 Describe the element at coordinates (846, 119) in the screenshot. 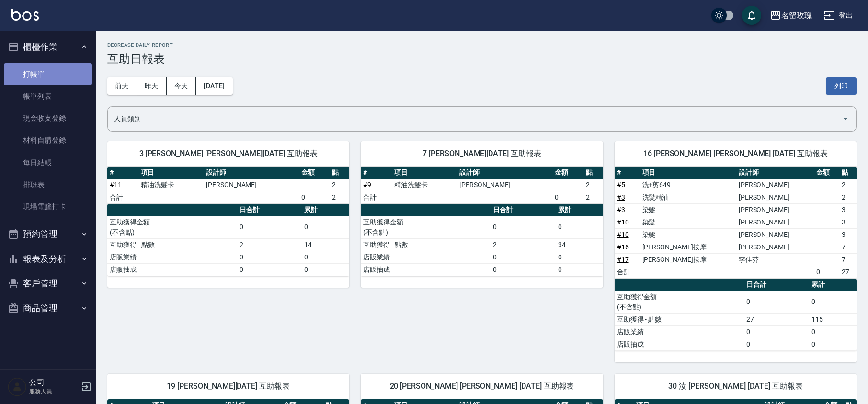

I see `button: Open` at that location.